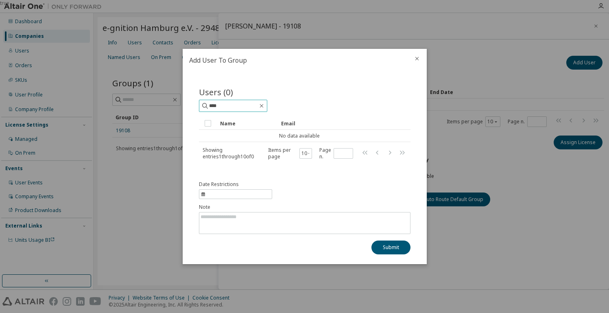 The image size is (609, 313). What do you see at coordinates (300, 136) in the screenshot?
I see `td: No data available` at bounding box center [300, 136].